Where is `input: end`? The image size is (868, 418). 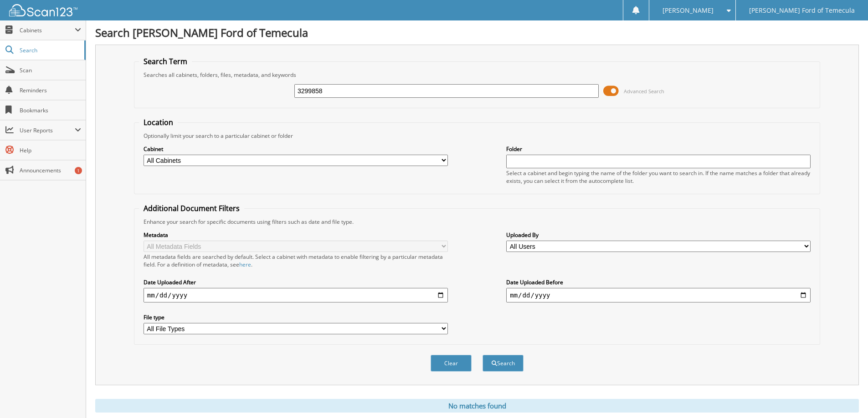 input: end is located at coordinates (659, 295).